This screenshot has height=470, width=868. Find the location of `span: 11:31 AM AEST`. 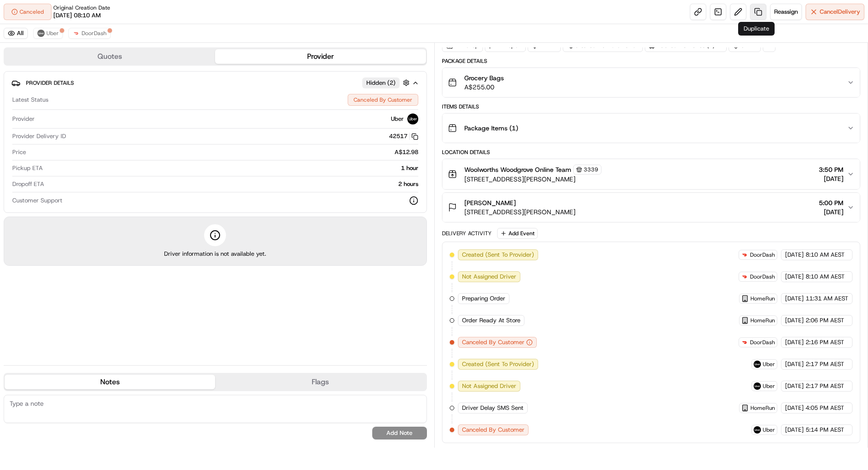

span: 11:31 AM AEST is located at coordinates (827, 299).